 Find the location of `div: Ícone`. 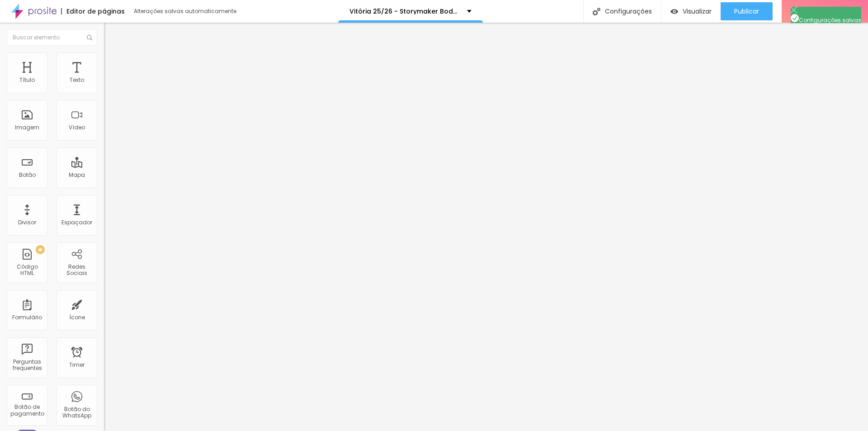

div: Ícone is located at coordinates (76, 317).